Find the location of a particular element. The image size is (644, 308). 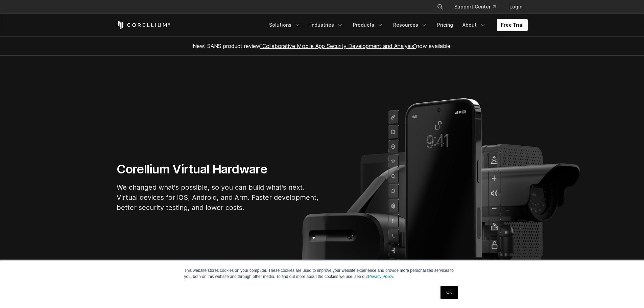

a: Products is located at coordinates (368, 25).